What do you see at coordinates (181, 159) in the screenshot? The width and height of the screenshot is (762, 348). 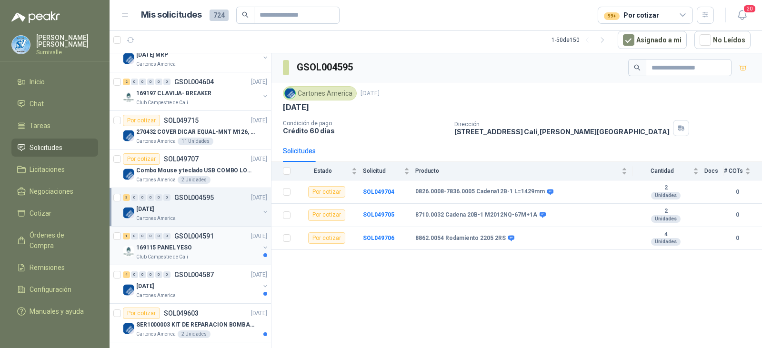 I see `p: SOL049707` at bounding box center [181, 159].